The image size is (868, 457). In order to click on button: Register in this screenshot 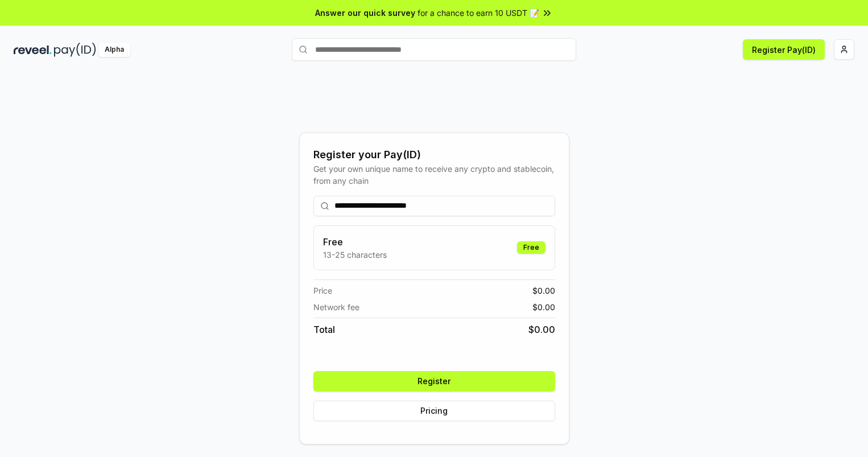, I will do `click(434, 381)`.